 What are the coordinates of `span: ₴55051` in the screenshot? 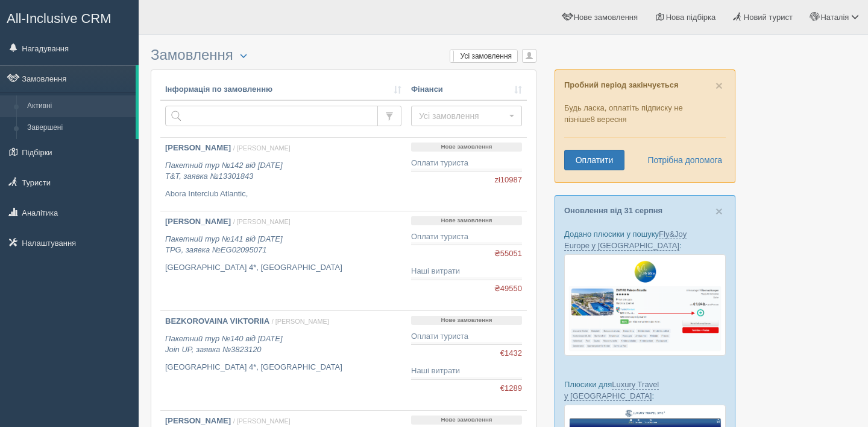 It's located at (508, 254).